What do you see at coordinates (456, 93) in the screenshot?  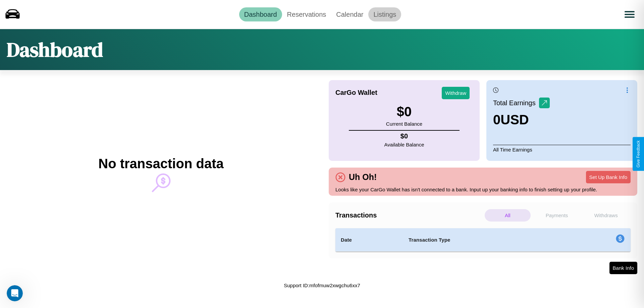 I see `button: Withdraw` at bounding box center [456, 93].